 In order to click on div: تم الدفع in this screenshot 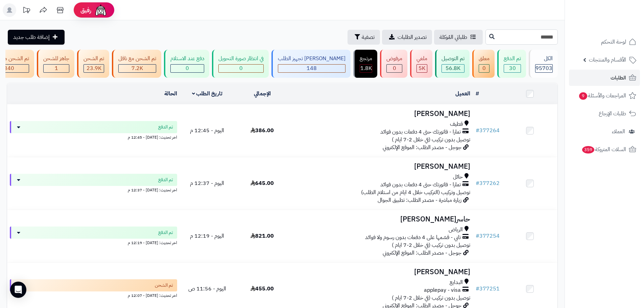, I will do `click(512, 58)`.